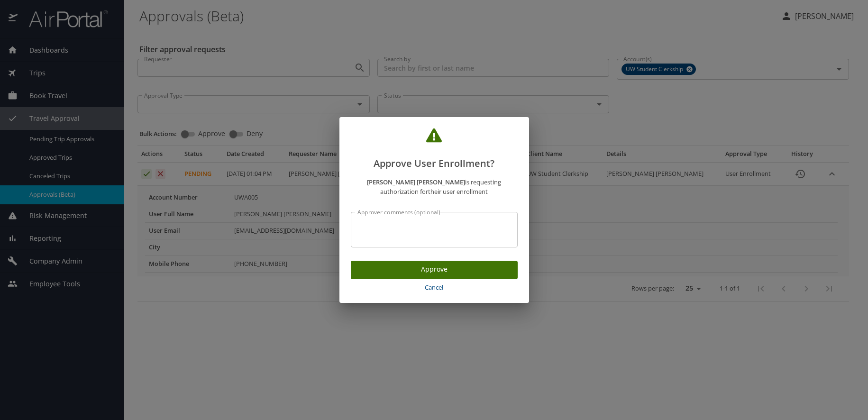  Describe the element at coordinates (434, 287) in the screenshot. I see `span: Cancel` at that location.